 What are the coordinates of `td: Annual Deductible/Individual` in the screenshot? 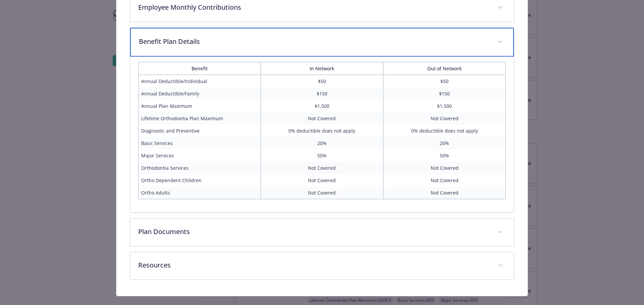 It's located at (199, 81).